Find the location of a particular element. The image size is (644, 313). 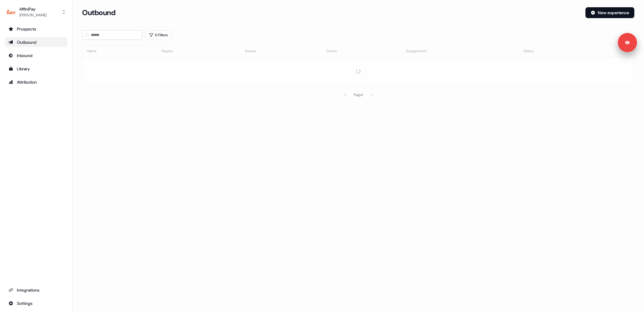

button: 0 Filters is located at coordinates (158, 35).